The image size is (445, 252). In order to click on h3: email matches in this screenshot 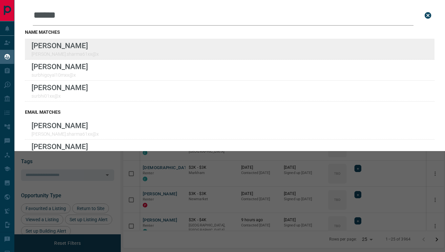, I will do `click(230, 112)`.